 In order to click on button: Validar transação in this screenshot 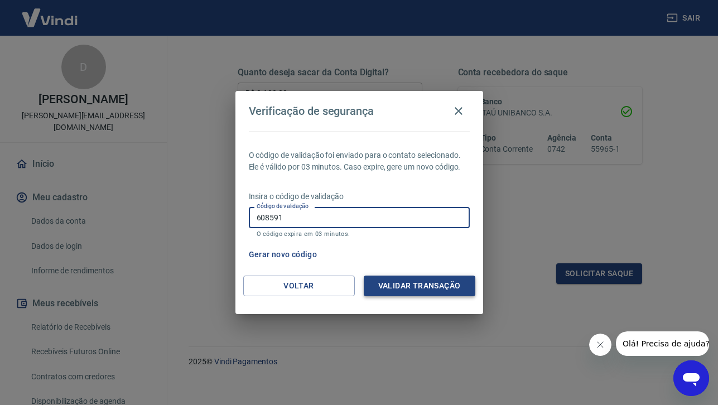, I will do `click(419, 286)`.